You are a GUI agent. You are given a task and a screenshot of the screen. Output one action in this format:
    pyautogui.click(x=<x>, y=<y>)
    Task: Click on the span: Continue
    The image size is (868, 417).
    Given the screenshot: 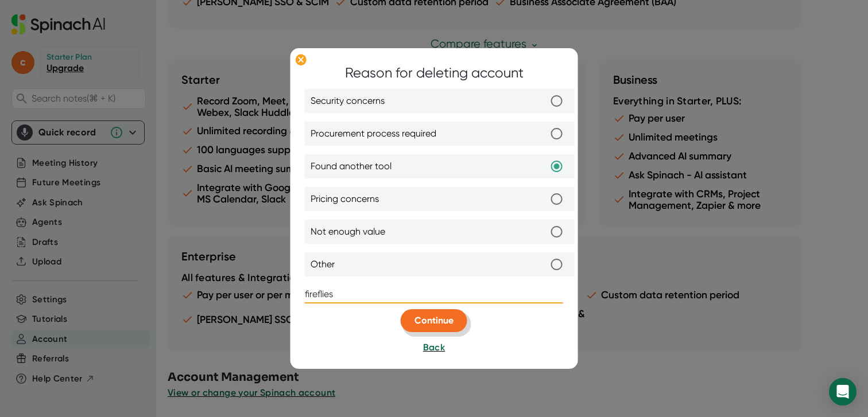 What is the action you would take?
    pyautogui.click(x=434, y=321)
    